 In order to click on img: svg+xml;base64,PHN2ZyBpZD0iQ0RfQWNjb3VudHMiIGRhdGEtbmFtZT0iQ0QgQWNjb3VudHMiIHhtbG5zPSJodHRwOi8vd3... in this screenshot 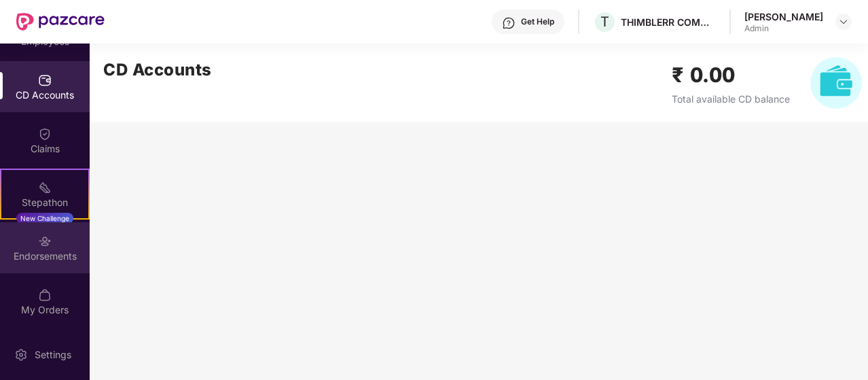, I will do `click(45, 80)`.